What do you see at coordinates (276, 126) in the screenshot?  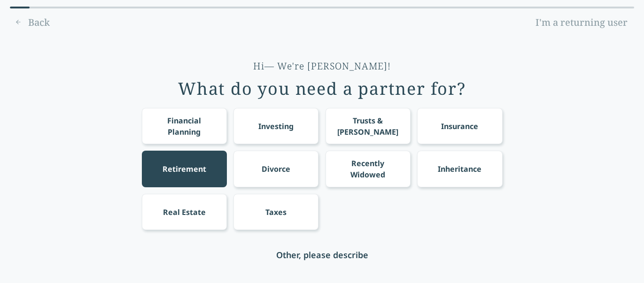 I see `div: Investing` at bounding box center [276, 126].